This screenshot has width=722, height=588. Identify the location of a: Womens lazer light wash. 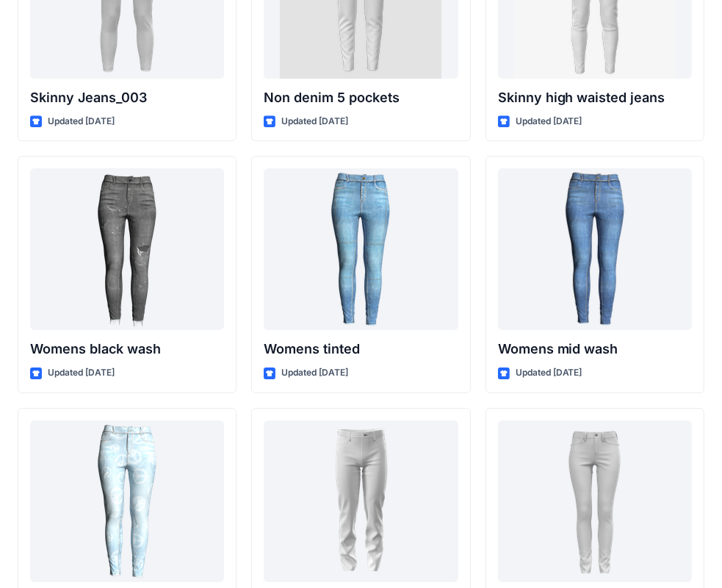
(127, 501).